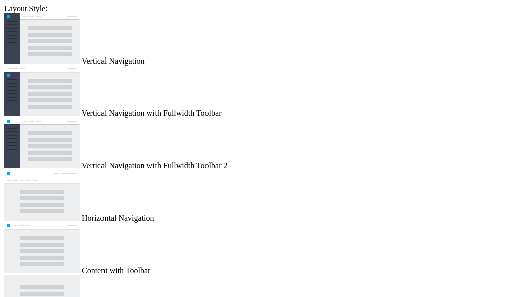 This screenshot has height=297, width=517. I want to click on md-radio-button: Vertical Navigation with Fullwidth Toolbar, so click(259, 92).